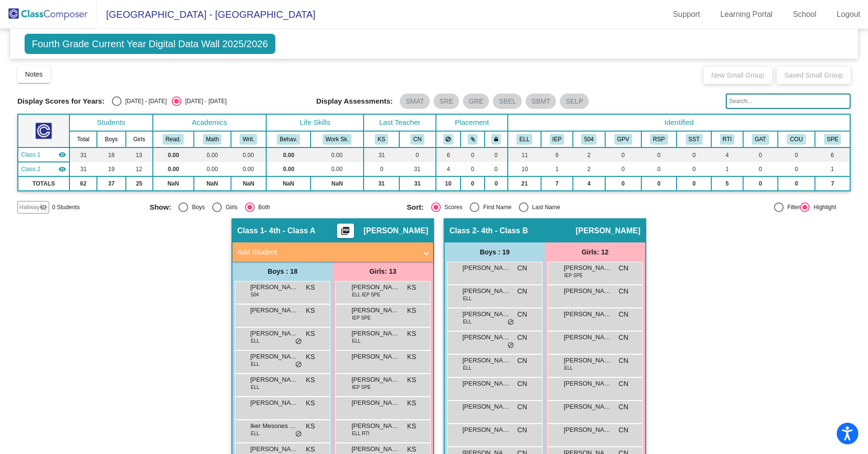 The height and width of the screenshot is (454, 868). What do you see at coordinates (544, 208) in the screenshot?
I see `div: Last Name` at bounding box center [544, 208].